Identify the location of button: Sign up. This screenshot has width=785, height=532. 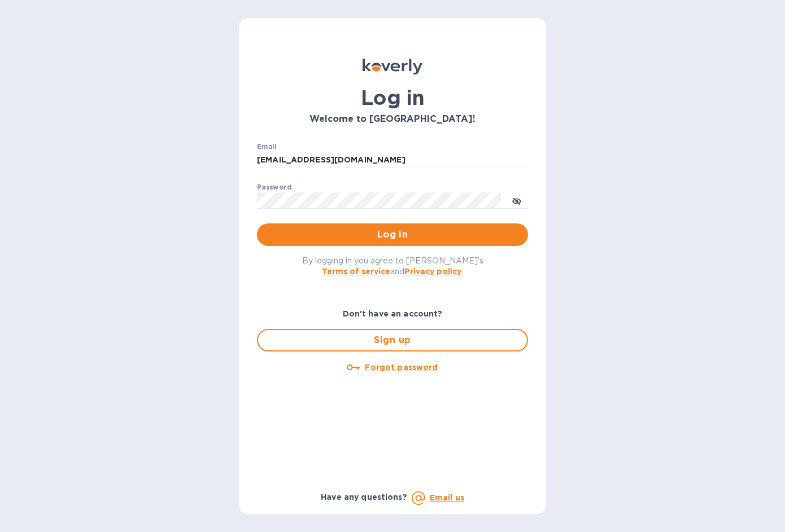
(392, 340).